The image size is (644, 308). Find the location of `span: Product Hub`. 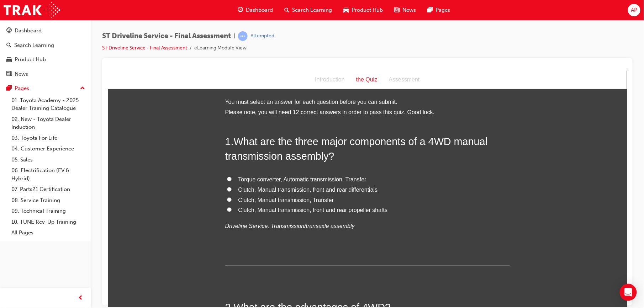

span: Product Hub is located at coordinates (368, 10).